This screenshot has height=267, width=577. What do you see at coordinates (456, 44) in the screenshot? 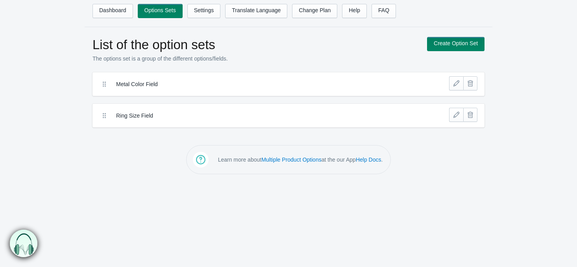
I see `a: Create Option Set` at bounding box center [456, 44].